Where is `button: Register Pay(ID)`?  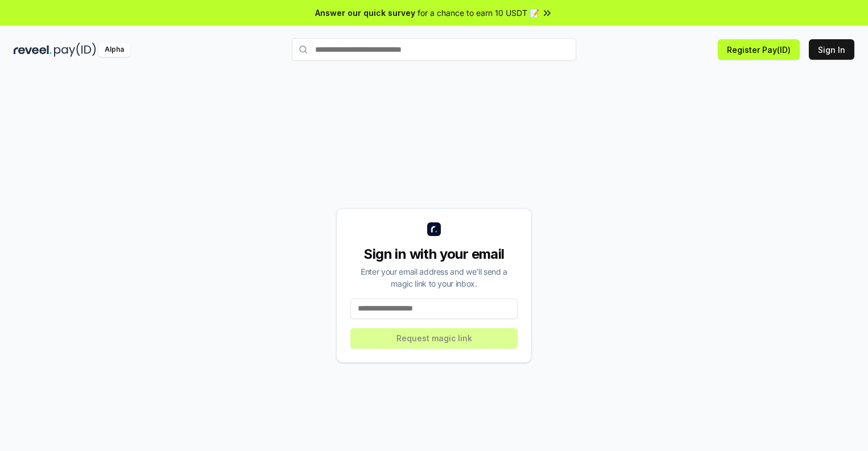 button: Register Pay(ID) is located at coordinates (759, 50).